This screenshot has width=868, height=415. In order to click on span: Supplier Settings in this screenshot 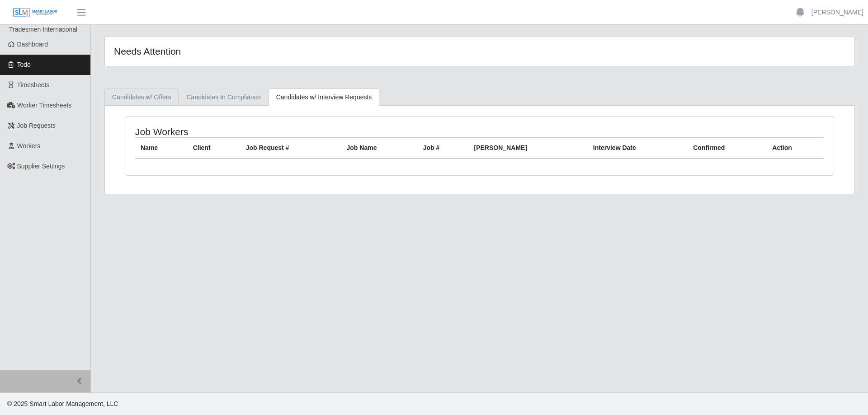, I will do `click(41, 166)`.